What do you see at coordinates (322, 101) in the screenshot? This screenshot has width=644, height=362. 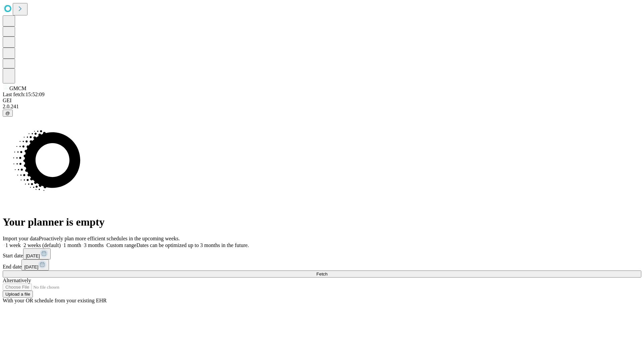 I see `div: GEI` at bounding box center [322, 101].